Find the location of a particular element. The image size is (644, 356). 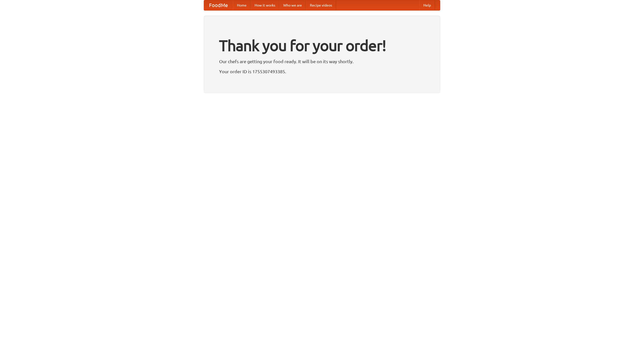

a: How it works is located at coordinates (265, 5).